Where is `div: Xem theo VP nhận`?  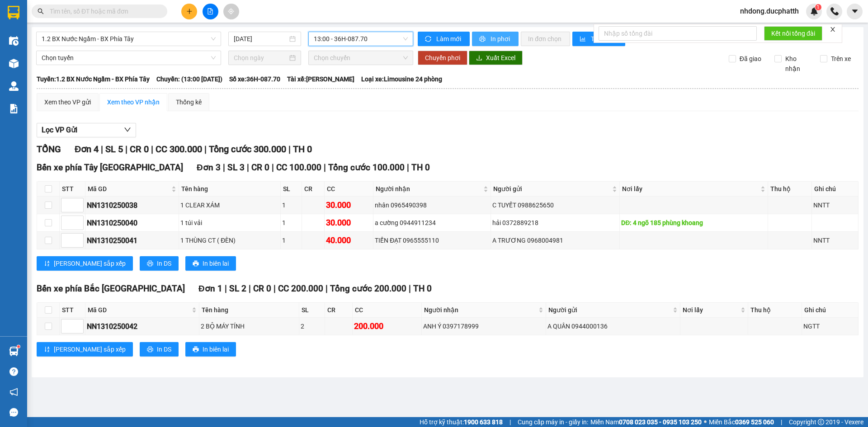 div: Xem theo VP nhận is located at coordinates (133, 102).